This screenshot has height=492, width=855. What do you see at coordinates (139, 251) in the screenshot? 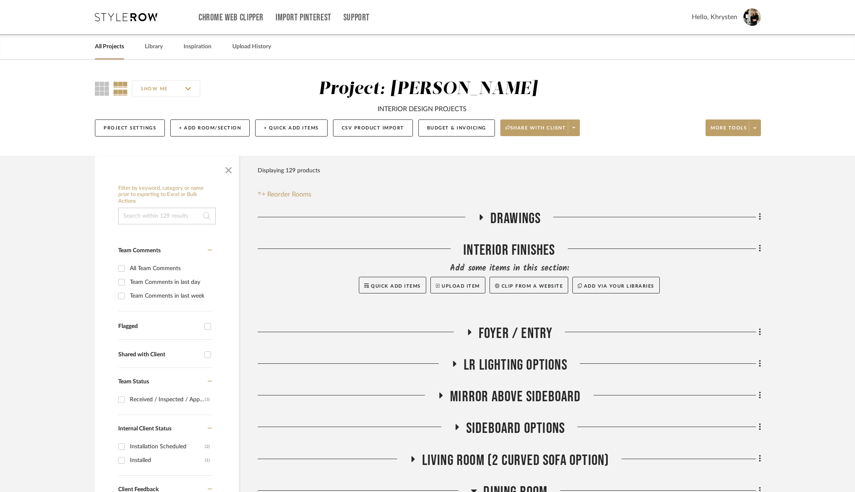
I see `span: Team Comments` at bounding box center [139, 251].